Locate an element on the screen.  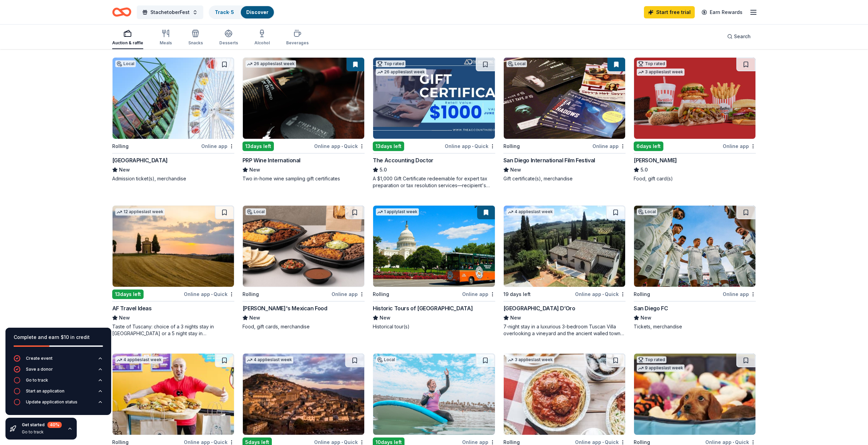
div: Tickets, merchandise is located at coordinates (695, 326).